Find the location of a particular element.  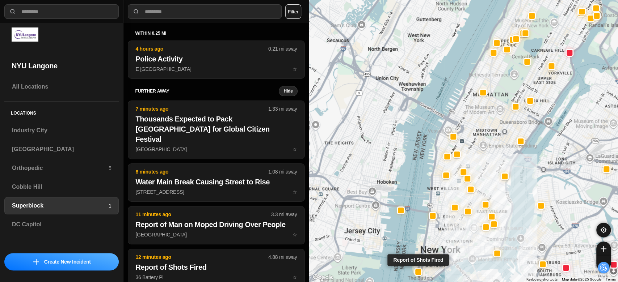

button: iconCreate New Incident is located at coordinates (62, 262).